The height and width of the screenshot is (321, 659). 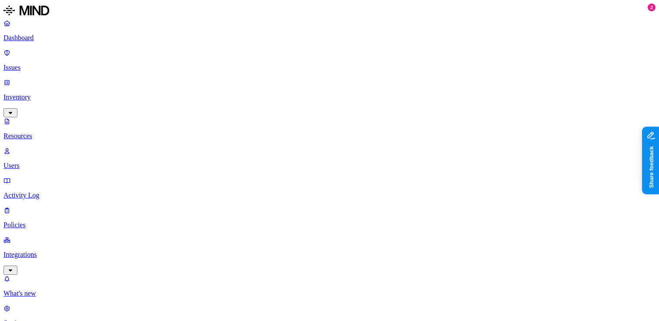 What do you see at coordinates (329, 60) in the screenshot?
I see `a: Issues` at bounding box center [329, 60].